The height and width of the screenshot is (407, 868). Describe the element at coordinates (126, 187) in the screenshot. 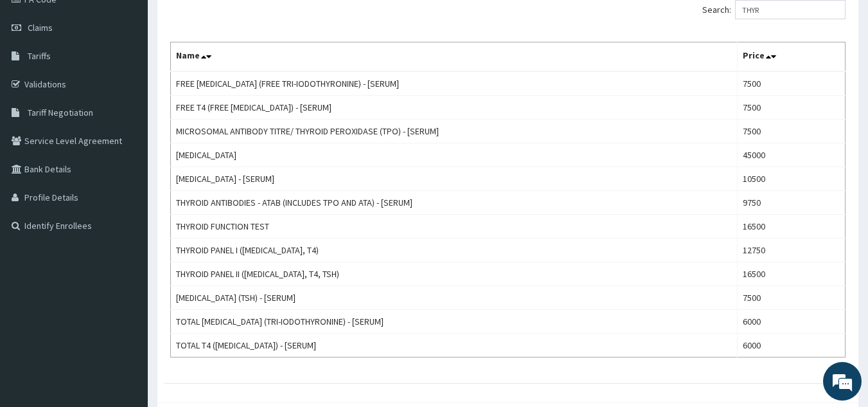

I see `span: We're online!` at that location.